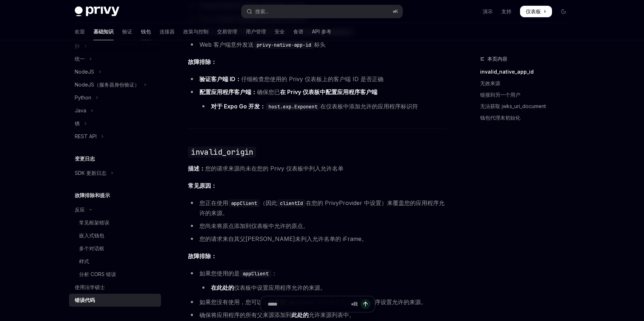 The height and width of the screenshot is (321, 644). I want to click on a: 连接器, so click(167, 32).